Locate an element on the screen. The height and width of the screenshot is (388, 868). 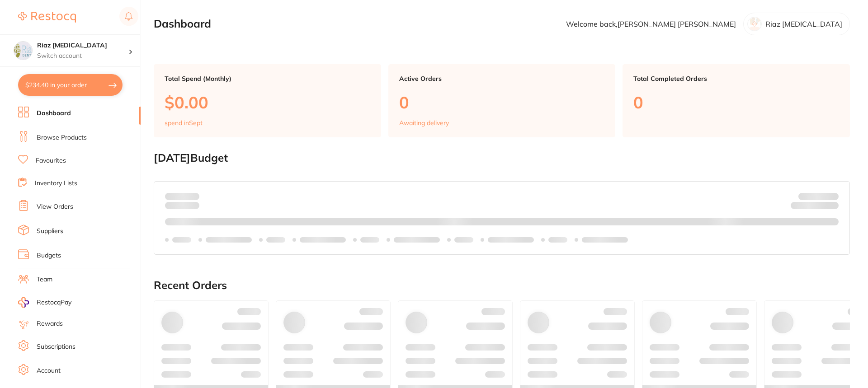
p: Total Spend (Monthly) is located at coordinates (267, 78).